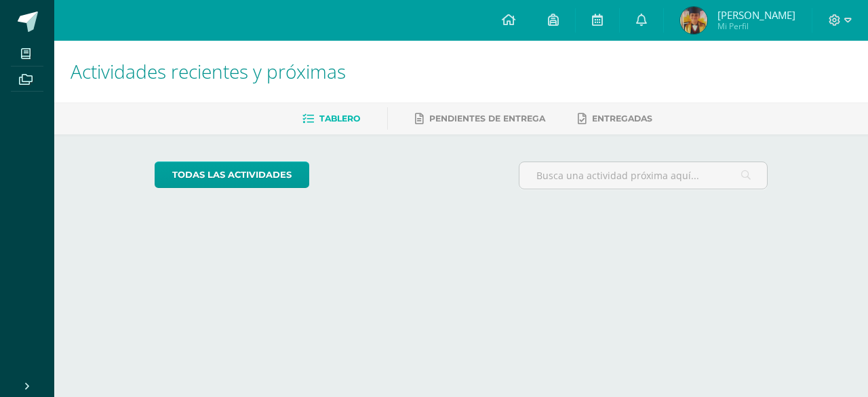 The image size is (868, 397). I want to click on a: todas las Actividades, so click(232, 174).